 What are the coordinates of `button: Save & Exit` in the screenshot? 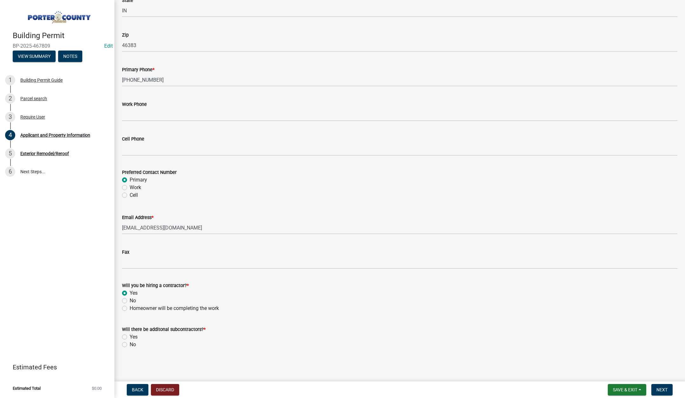 It's located at (627, 390).